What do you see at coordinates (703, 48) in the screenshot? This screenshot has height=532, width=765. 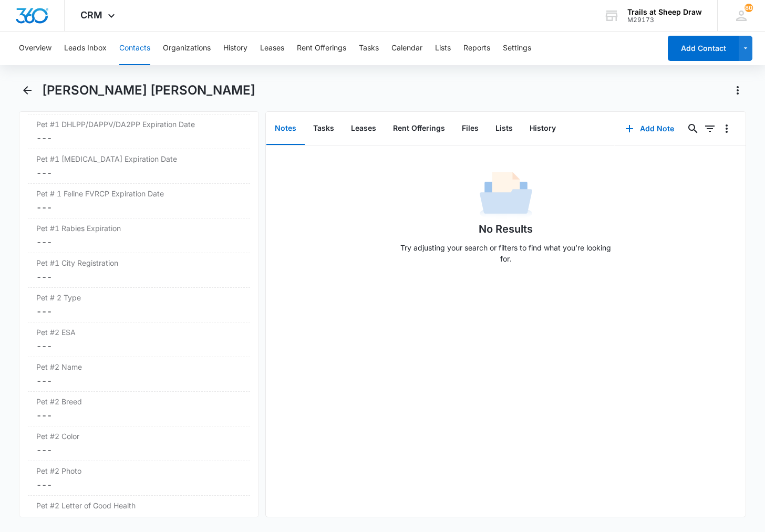 I see `button: Add Contact` at bounding box center [703, 48].